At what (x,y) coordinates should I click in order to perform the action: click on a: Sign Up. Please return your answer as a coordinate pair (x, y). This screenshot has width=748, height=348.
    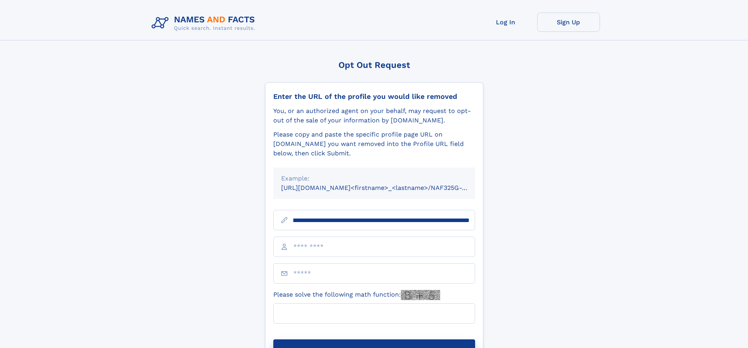
    Looking at the image, I should click on (568, 22).